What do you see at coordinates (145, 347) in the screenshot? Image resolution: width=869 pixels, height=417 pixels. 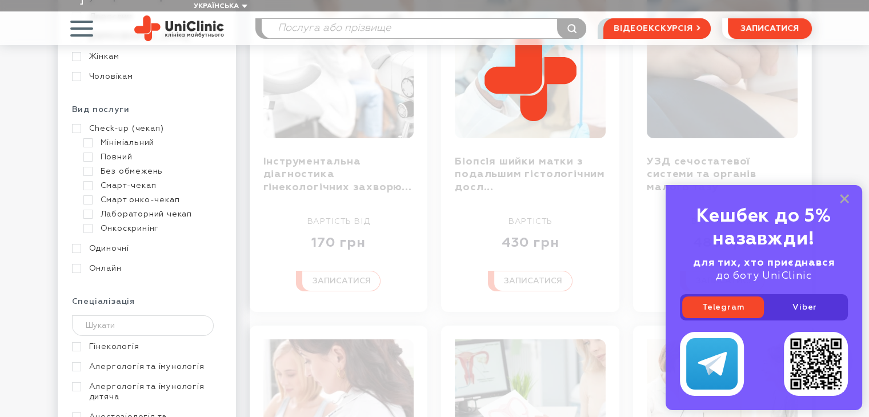 I see `a: Гінекологія` at bounding box center [145, 347].